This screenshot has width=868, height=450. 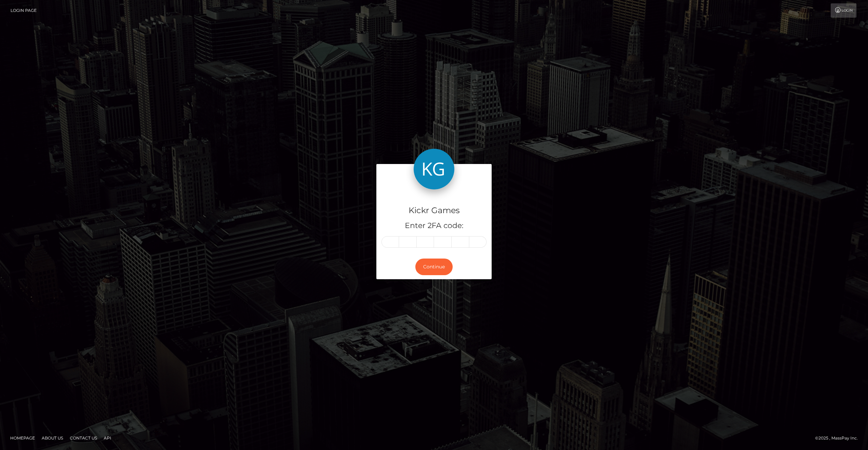 What do you see at coordinates (107, 437) in the screenshot?
I see `a: API` at bounding box center [107, 437].